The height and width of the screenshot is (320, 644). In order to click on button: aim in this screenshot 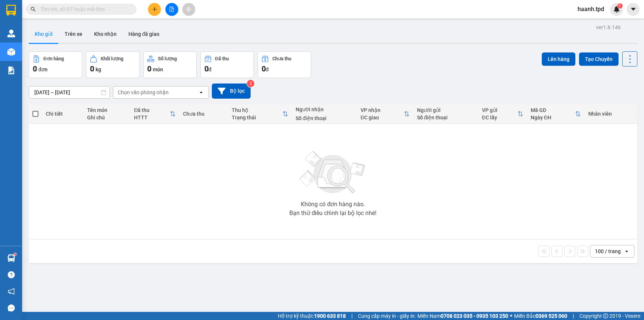, I will do `click(189, 9)`.